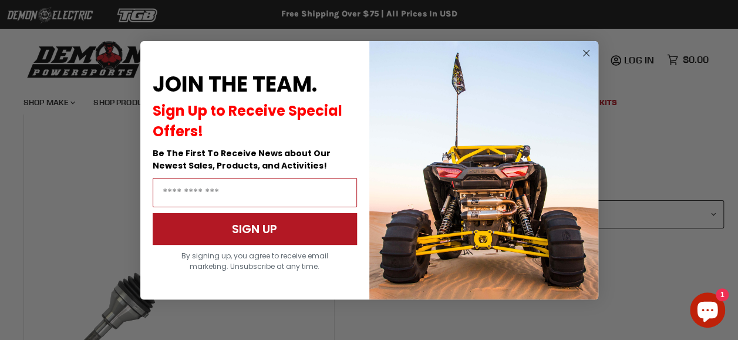 The image size is (738, 340). What do you see at coordinates (241, 159) in the screenshot?
I see `span: Be The First To Receive News about Our Newest Sales, Products, and Activities!` at bounding box center [241, 159].